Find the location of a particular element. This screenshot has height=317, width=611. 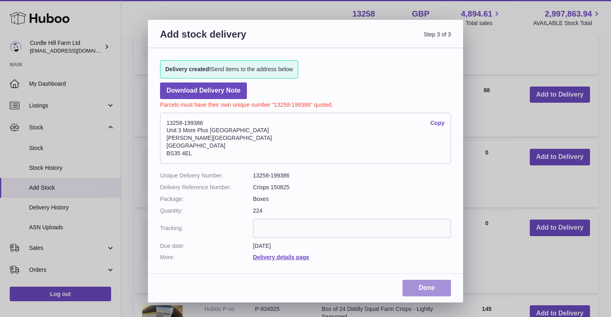

dt: Package: is located at coordinates (207, 199).